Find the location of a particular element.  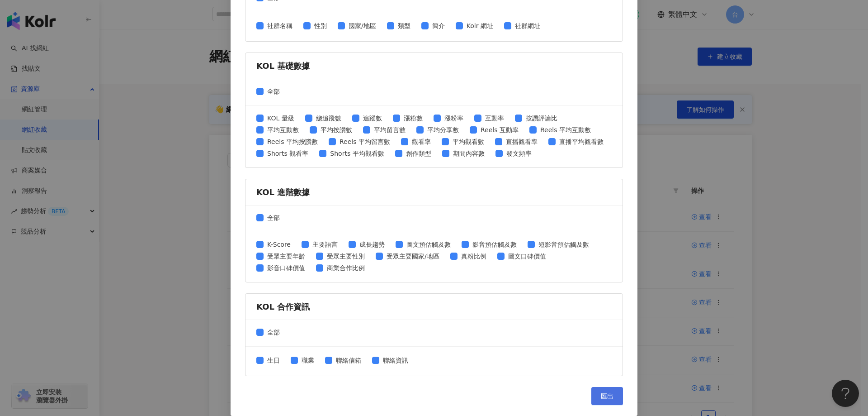

span: 按讚評論比 is located at coordinates (542, 118).